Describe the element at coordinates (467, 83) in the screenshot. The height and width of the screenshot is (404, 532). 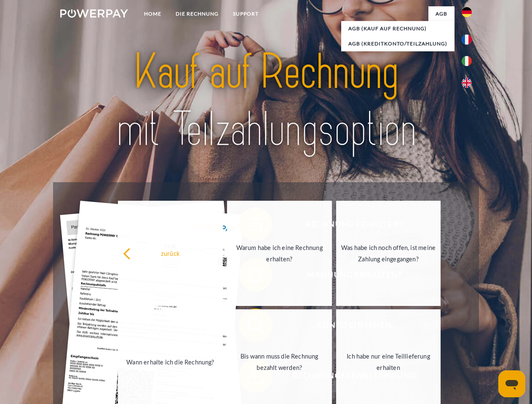
I see `img: en` at that location.